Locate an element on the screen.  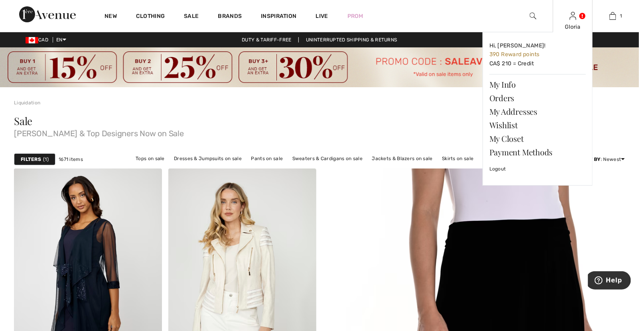
span: Help is located at coordinates (26, 9).